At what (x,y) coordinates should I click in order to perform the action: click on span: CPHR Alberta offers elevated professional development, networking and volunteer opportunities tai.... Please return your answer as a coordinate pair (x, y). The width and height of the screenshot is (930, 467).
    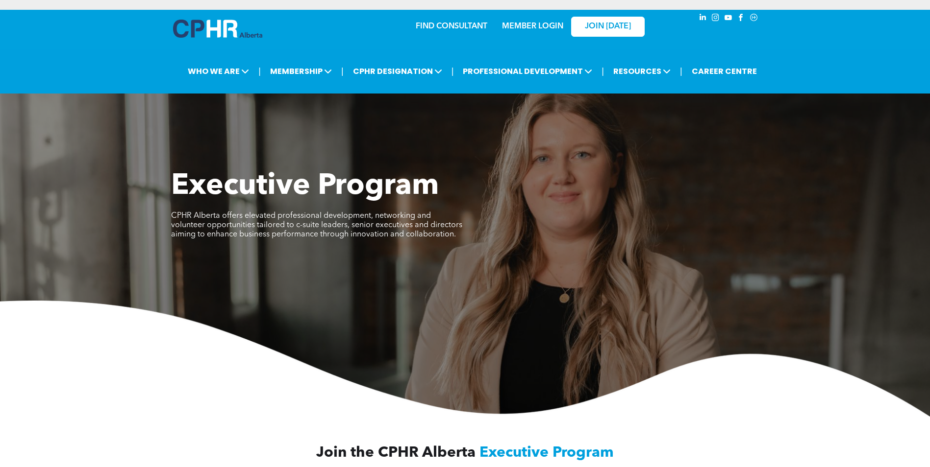
    Looking at the image, I should click on (317, 225).